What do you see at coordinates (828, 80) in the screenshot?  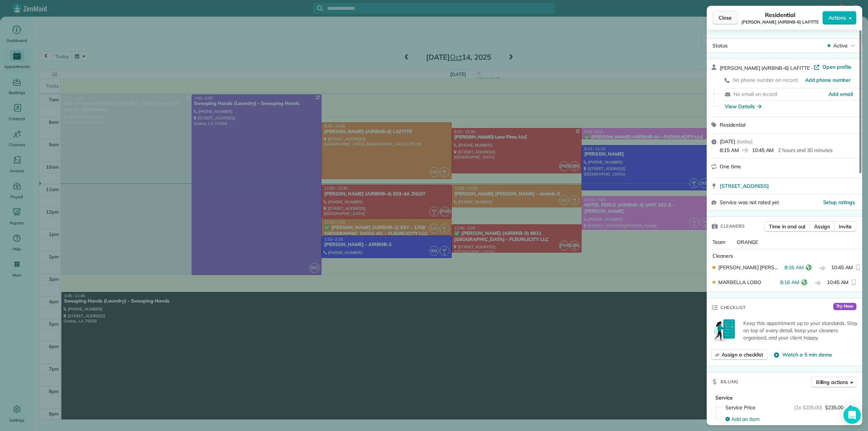 I see `span: Add phone number` at bounding box center [828, 80].